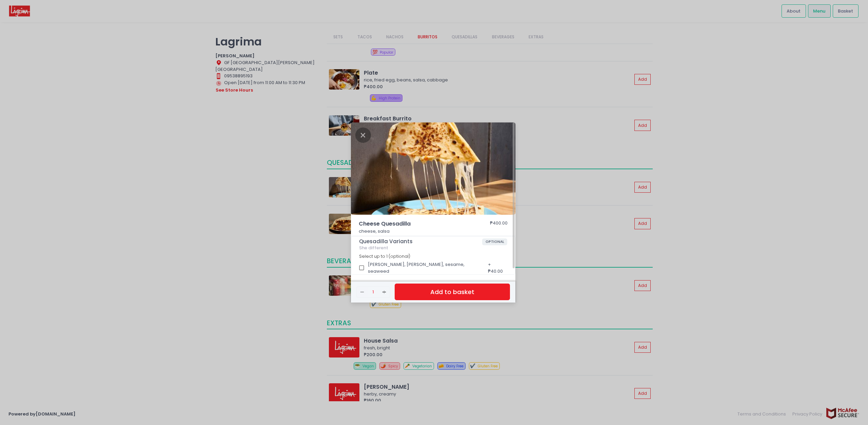 This screenshot has width=868, height=425. I want to click on button: Add to basket, so click(453, 292).